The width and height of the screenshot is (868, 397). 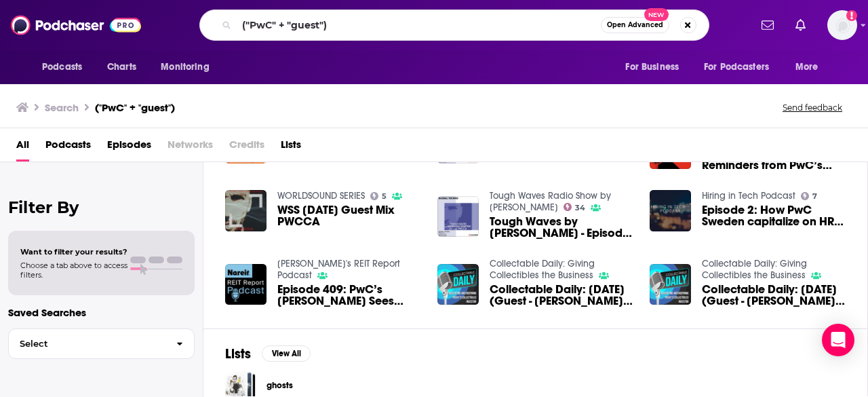 What do you see at coordinates (129, 147) in the screenshot?
I see `a: Episodes` at bounding box center [129, 147].